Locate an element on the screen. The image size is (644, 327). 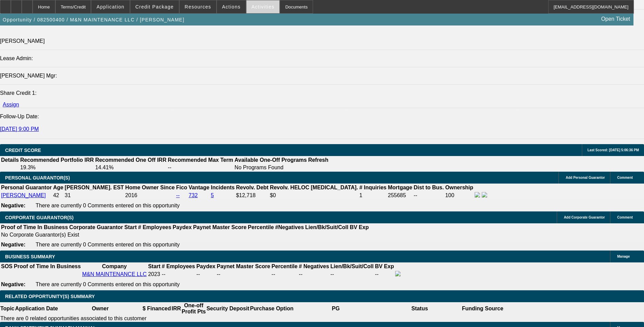
span: Add Corporate Guarantor is located at coordinates (584, 217).